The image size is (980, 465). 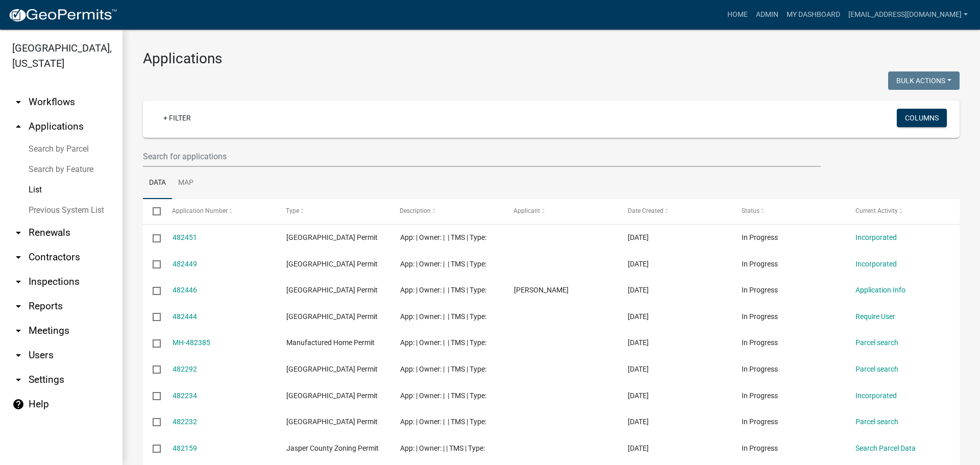 I want to click on a: 482159, so click(x=185, y=448).